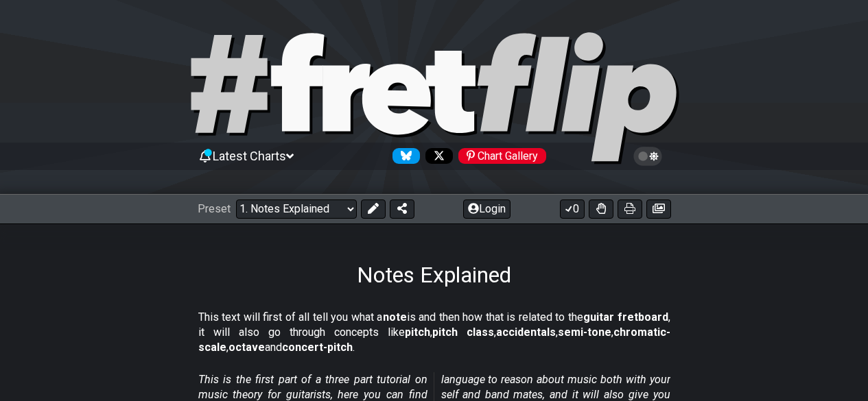  What do you see at coordinates (402, 209) in the screenshot?
I see `button: Share Preset` at bounding box center [402, 209].